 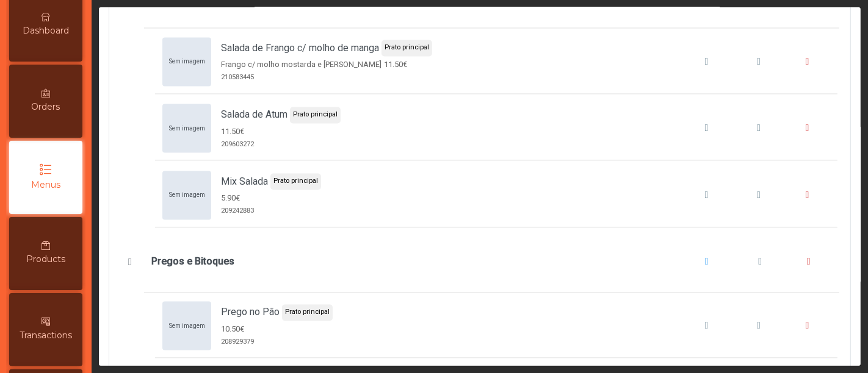 What do you see at coordinates (485, 196) in the screenshot?
I see `div: Mix Salada` at bounding box center [485, 196].